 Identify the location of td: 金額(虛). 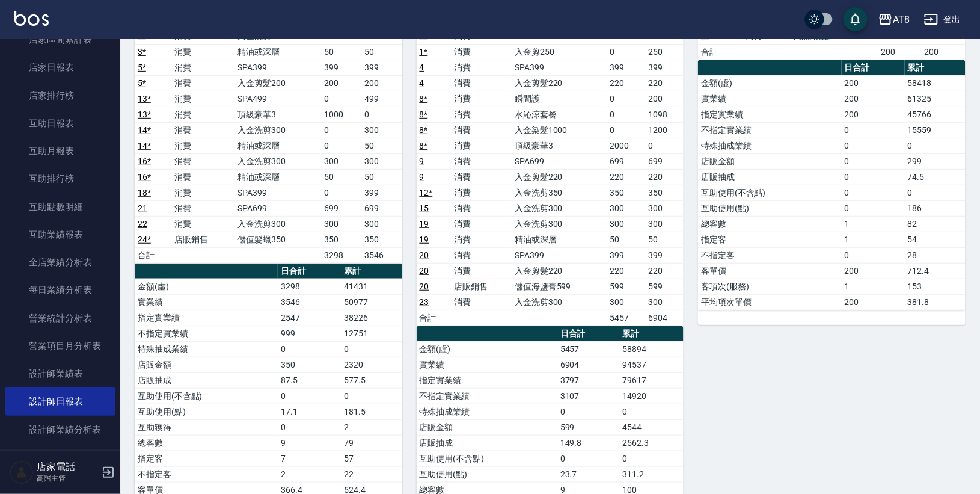
(770, 83).